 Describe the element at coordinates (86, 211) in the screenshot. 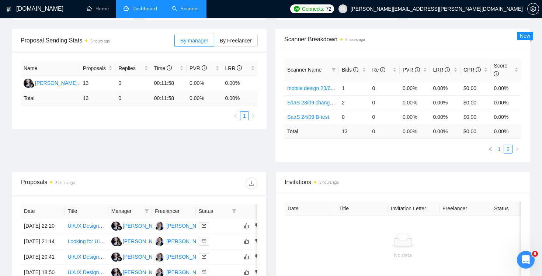

I see `th: Title` at that location.